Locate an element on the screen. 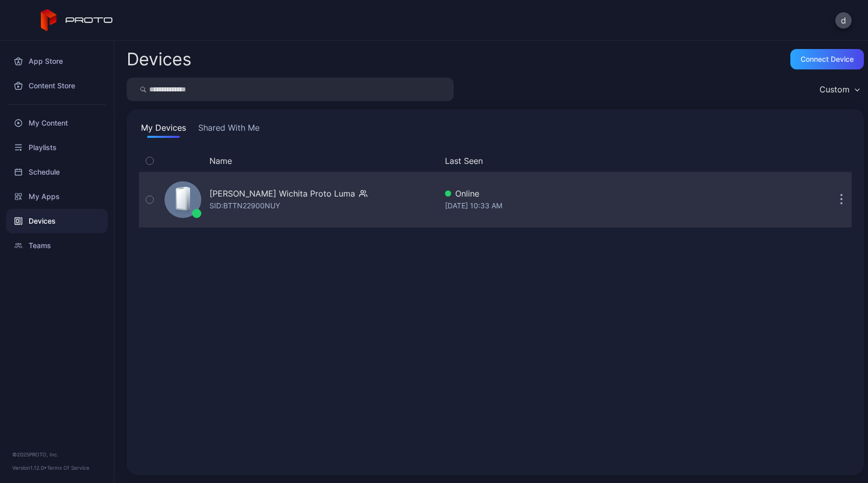 Image resolution: width=868 pixels, height=483 pixels. button: Connect device is located at coordinates (827, 59).